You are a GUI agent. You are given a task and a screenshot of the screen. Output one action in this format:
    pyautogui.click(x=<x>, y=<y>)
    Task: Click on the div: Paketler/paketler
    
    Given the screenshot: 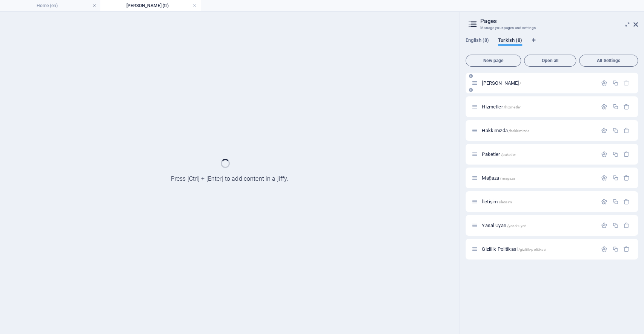 What is the action you would take?
    pyautogui.click(x=538, y=154)
    